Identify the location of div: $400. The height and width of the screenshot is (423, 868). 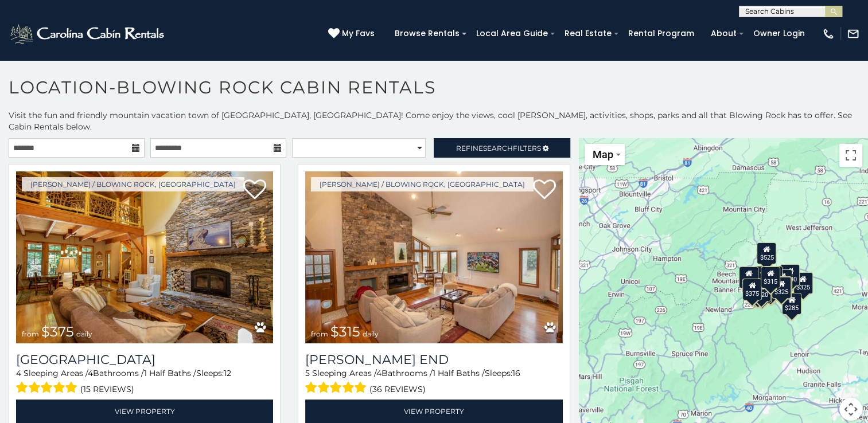
(748, 277).